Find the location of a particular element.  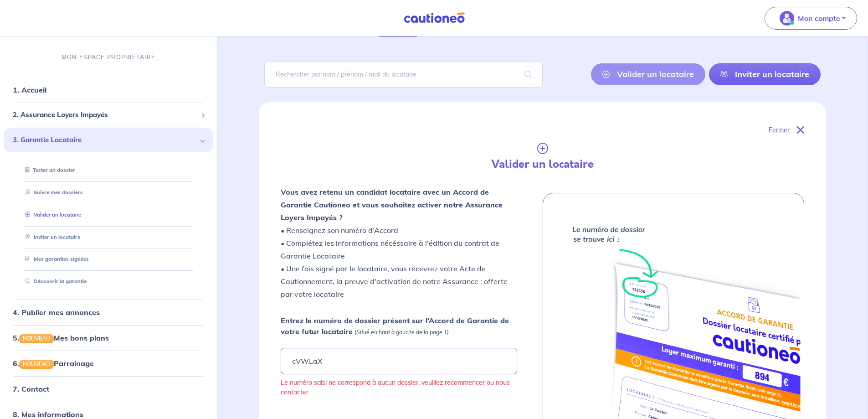

span: 3. Garantie Locataire is located at coordinates (105, 140).